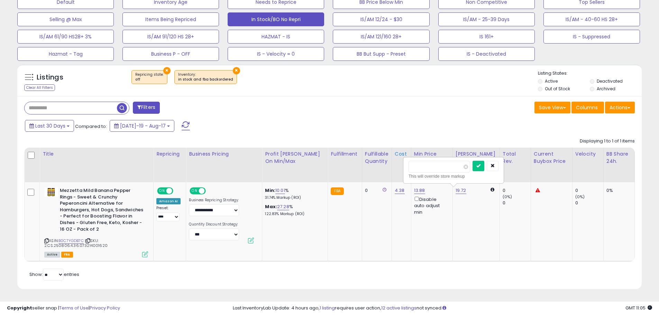 This screenshot has width=659, height=315. I want to click on th: The percentage added to the cost of goods (COGS) that forms the calculator for Min & Max prices., so click(295, 165).